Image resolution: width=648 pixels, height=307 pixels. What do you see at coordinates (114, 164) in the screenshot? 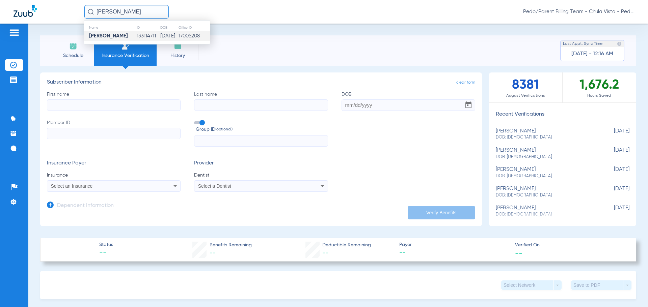
I see `h3: Insurance Payer` at bounding box center [114, 164].